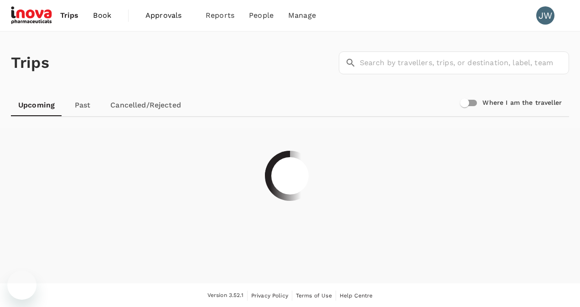  What do you see at coordinates (32, 15) in the screenshot?
I see `img: iNova Pharmaceuticals` at bounding box center [32, 15].